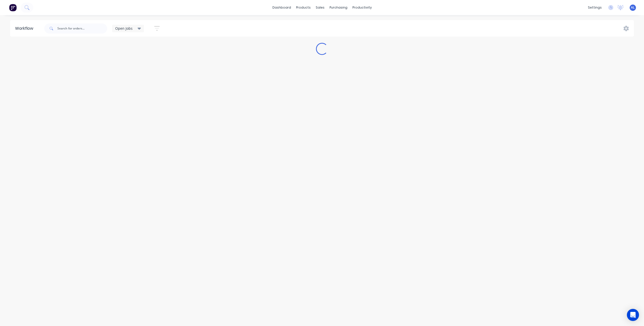  Describe the element at coordinates (362, 8) in the screenshot. I see `div: productivity` at that location.